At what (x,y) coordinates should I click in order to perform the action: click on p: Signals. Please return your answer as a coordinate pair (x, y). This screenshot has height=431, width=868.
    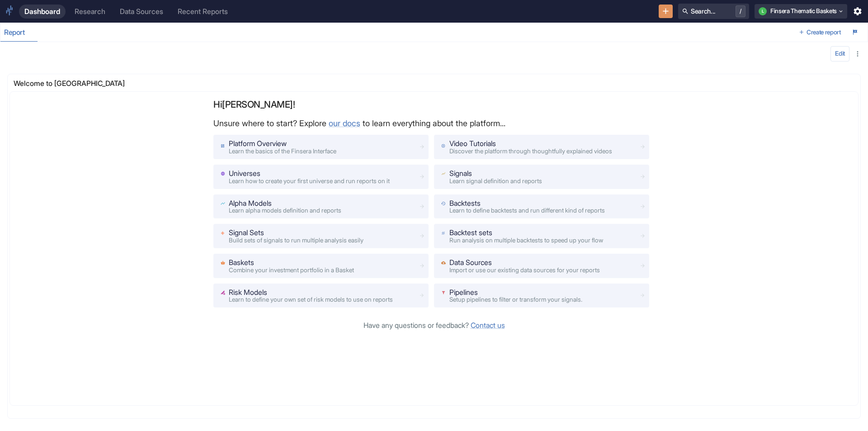
    Looking at the image, I should click on (495, 174).